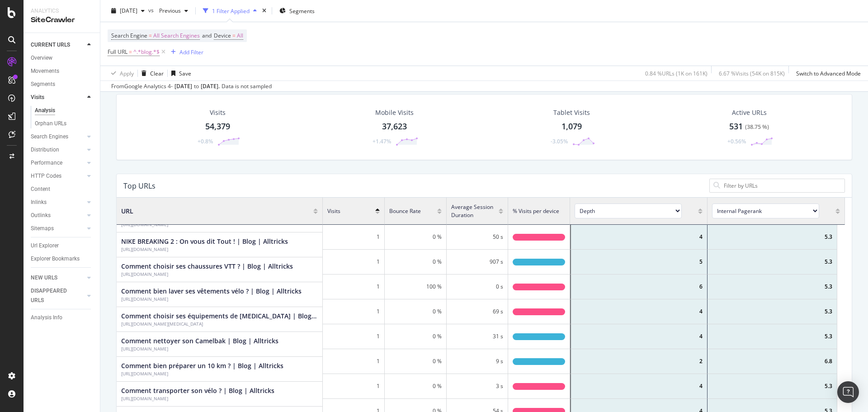 Image resolution: width=868 pixels, height=412 pixels. Describe the element at coordinates (128, 11) in the screenshot. I see `span: 2025 Sep. 22nd` at that location.